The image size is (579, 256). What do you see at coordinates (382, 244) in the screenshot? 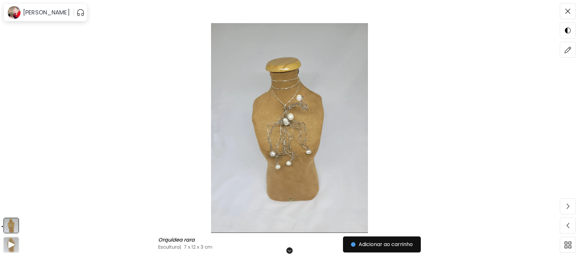
I see `button: Adicionar ao carrinho` at bounding box center [382, 244].